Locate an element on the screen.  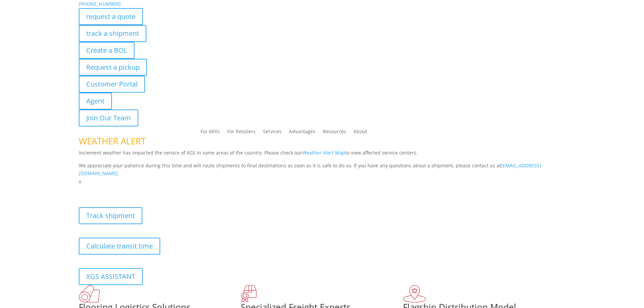
a: For Mills is located at coordinates (210, 133).